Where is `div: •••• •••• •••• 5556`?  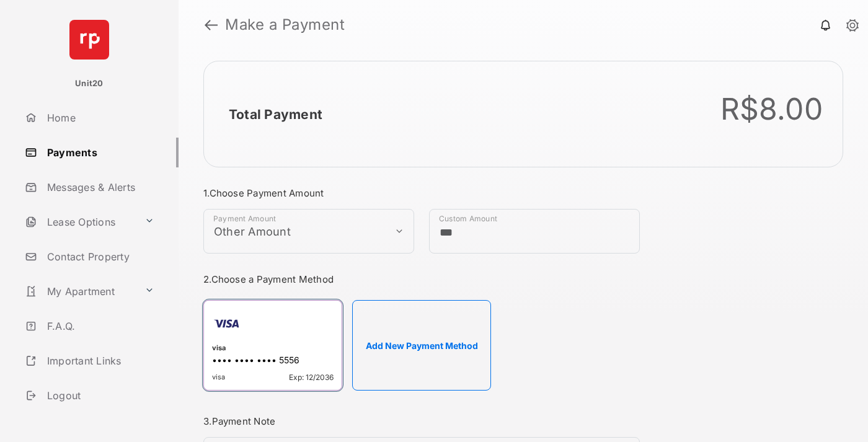
div: •••• •••• •••• 5556 is located at coordinates (272, 361).